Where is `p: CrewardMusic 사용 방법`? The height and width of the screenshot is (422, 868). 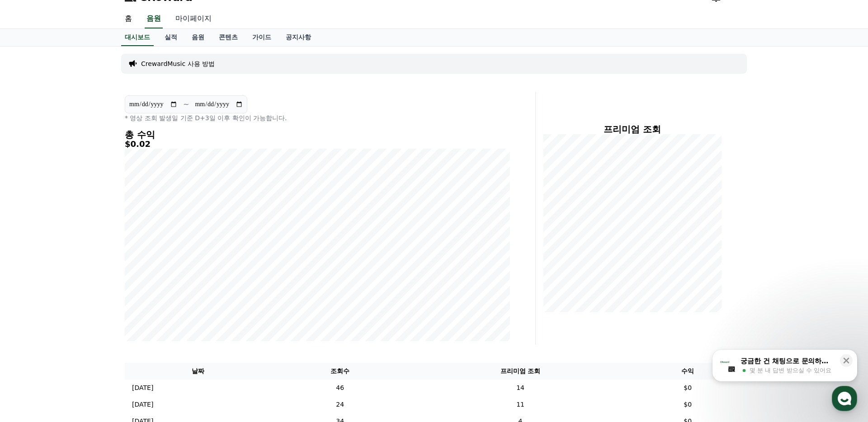 p: CrewardMusic 사용 방법 is located at coordinates (178, 64).